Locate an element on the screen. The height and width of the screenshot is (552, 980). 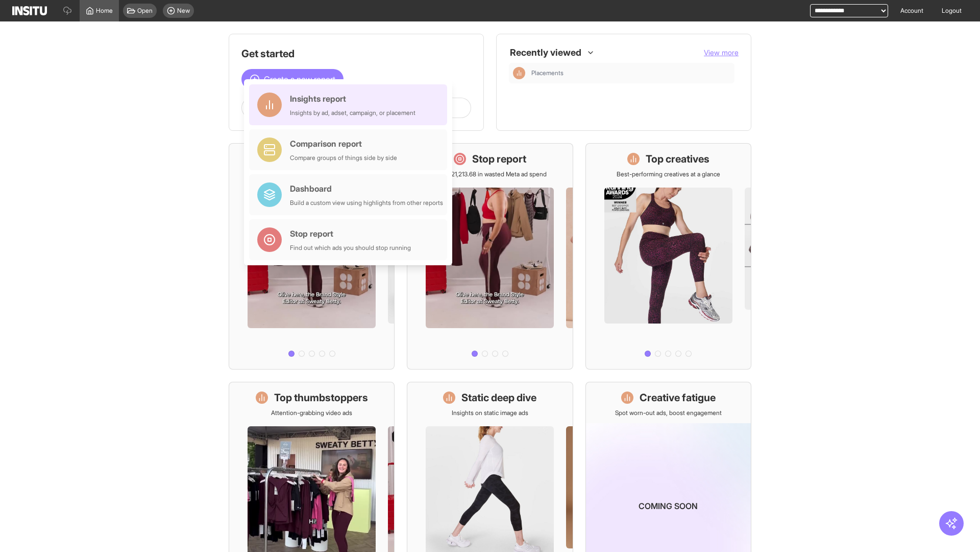
h1: Top creatives is located at coordinates (678, 159).